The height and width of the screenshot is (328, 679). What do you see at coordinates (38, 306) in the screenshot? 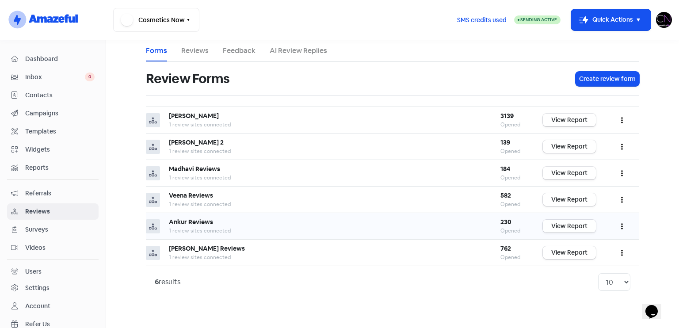
I see `div: Account` at bounding box center [38, 306].